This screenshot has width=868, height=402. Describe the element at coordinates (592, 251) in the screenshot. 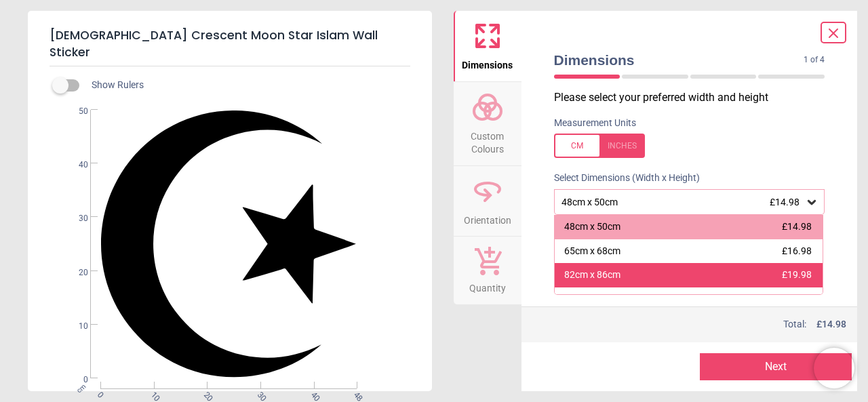

I see `div: 65cm x 68cm` at that location.